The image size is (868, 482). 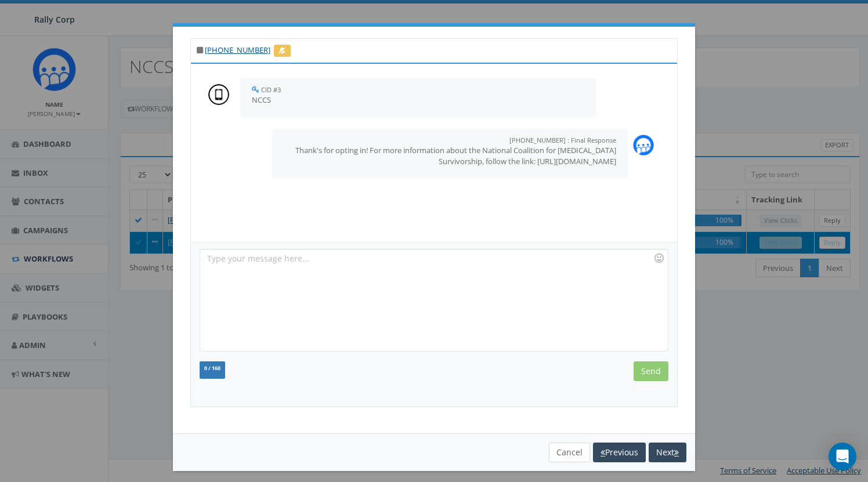 What do you see at coordinates (667, 453) in the screenshot?
I see `button: Next` at bounding box center [667, 453].